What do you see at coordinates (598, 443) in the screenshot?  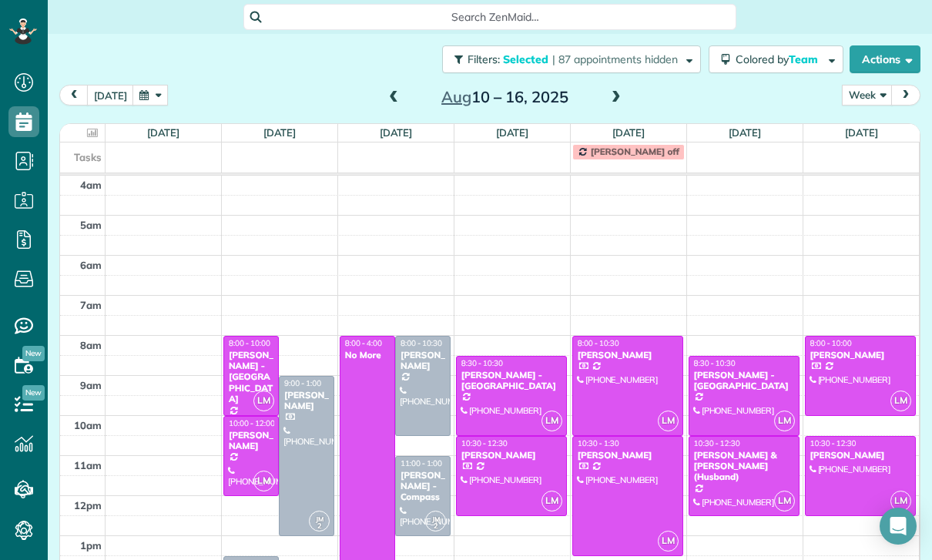 I see `span: 10:30 - 1:30` at bounding box center [598, 443].